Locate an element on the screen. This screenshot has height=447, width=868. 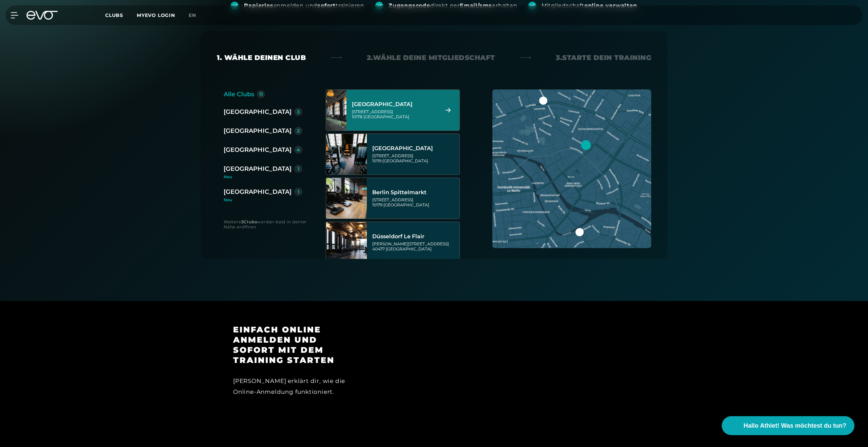
a: Clubs is located at coordinates (121, 15).